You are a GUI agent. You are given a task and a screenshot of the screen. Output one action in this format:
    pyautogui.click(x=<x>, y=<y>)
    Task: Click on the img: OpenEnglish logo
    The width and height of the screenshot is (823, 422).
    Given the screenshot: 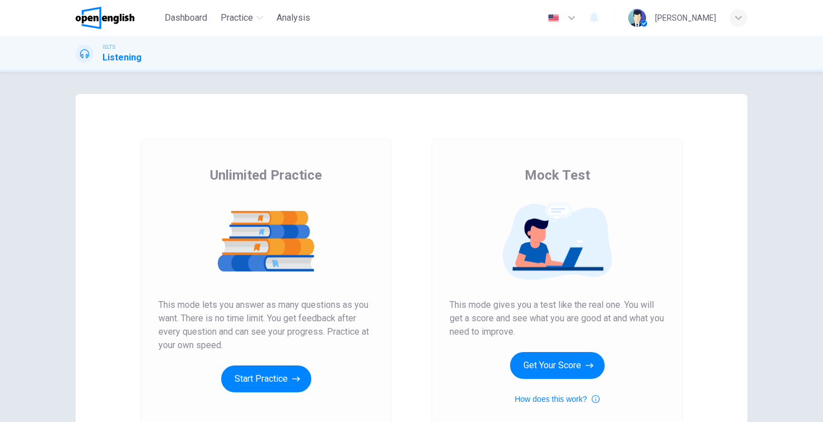 What is the action you would take?
    pyautogui.click(x=105, y=18)
    